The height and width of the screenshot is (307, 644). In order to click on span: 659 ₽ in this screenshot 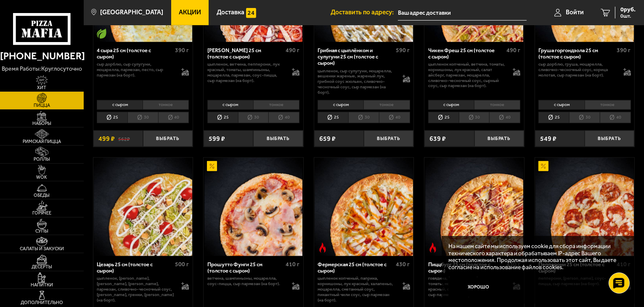, I will do `click(327, 139)`.